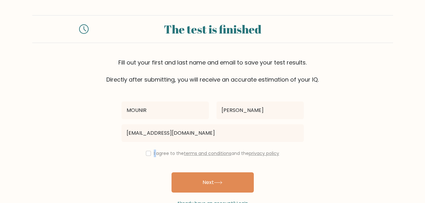  I want to click on input: First name, so click(165, 110).